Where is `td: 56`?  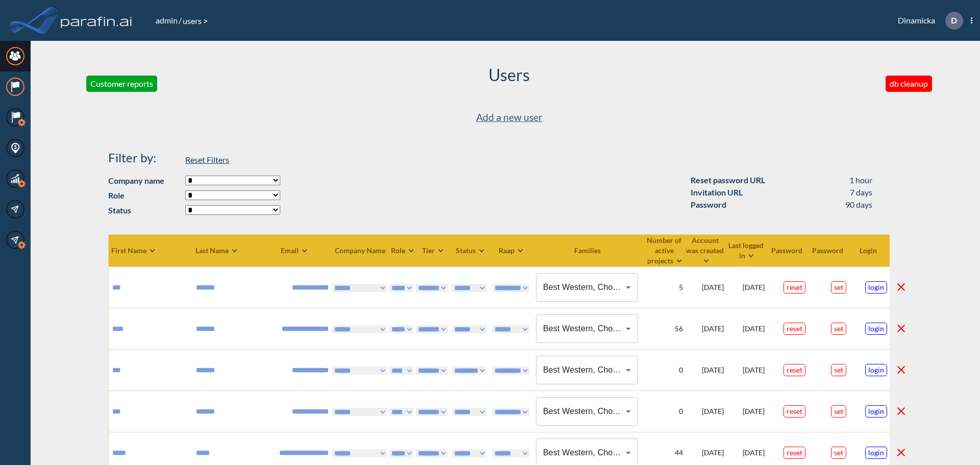 td: 56 is located at coordinates (664, 328).